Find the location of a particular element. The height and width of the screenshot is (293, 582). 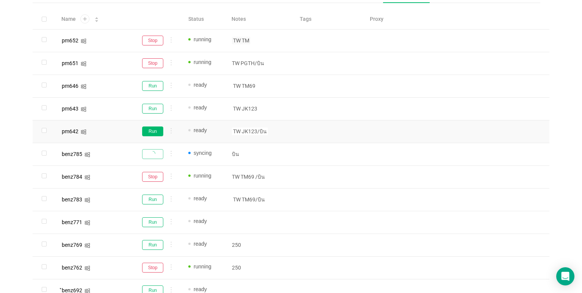

div: pm642 is located at coordinates (70, 131).